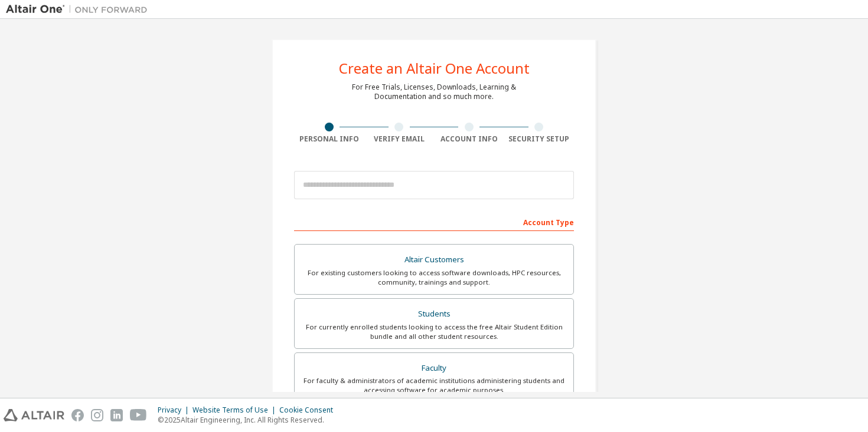 The width and height of the screenshot is (868, 432). What do you see at coordinates (249, 420) in the screenshot?
I see `p: © 2025 Altair Engineering, Inc. All Rights Reserved.` at bounding box center [249, 420].